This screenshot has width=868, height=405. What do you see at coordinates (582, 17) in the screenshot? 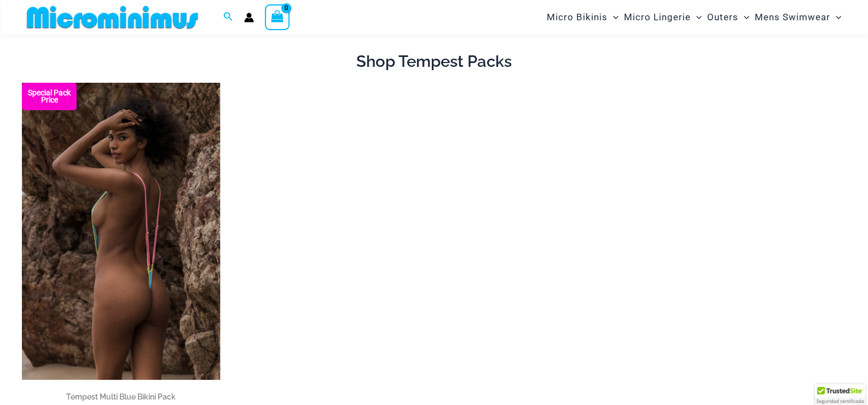
I see `a: Micro BikinisMenu ToggleMenu Toggle` at bounding box center [582, 17].